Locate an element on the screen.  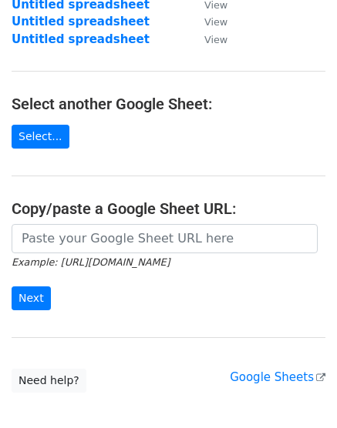
h4: Select another Google Sheet: is located at coordinates (168, 104).